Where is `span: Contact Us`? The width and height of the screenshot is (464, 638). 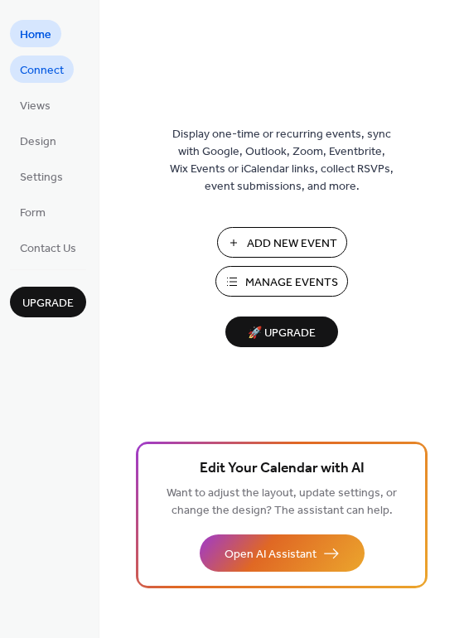
span: Contact Us is located at coordinates (48, 249).